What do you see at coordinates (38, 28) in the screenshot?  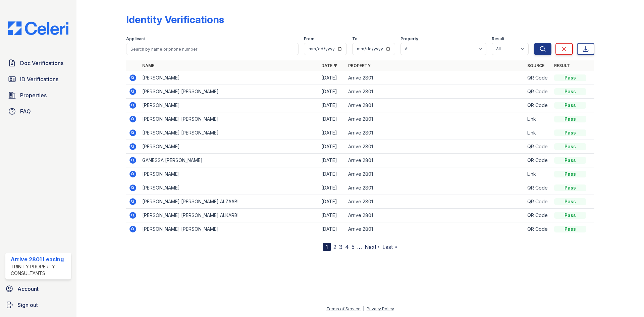 I see `img: CE_Logo_Blue-a8612792a0a2168367f1c8372b55b34899dd931a85d93a1a3d3e32e68fde9ad4.png` at bounding box center [38, 28].